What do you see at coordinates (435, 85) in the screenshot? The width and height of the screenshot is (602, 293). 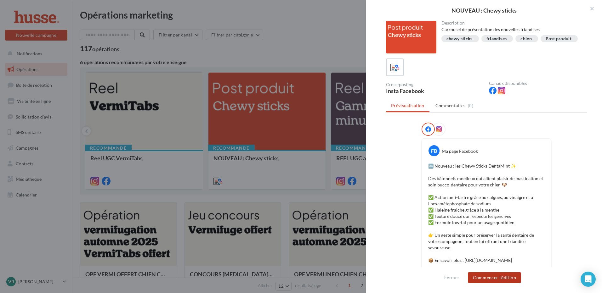 I see `div: Cross-posting` at bounding box center [435, 85].